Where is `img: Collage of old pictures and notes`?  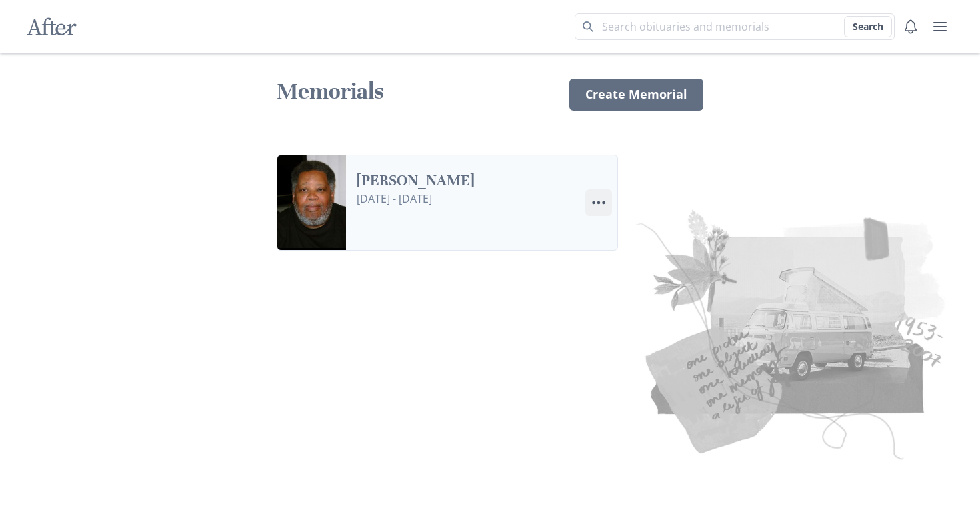
img: Collage of old pictures and notes is located at coordinates (710, 332).